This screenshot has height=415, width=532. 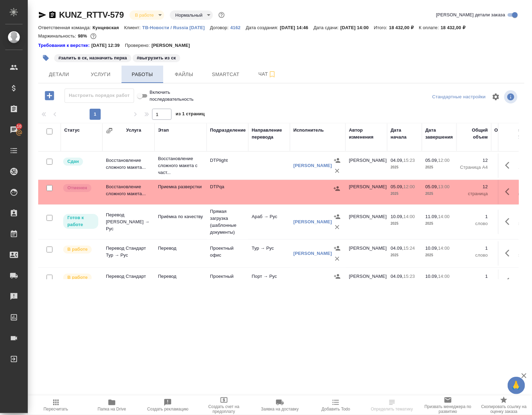 What do you see at coordinates (14, 130) in the screenshot?
I see `a: 10` at bounding box center [14, 130].